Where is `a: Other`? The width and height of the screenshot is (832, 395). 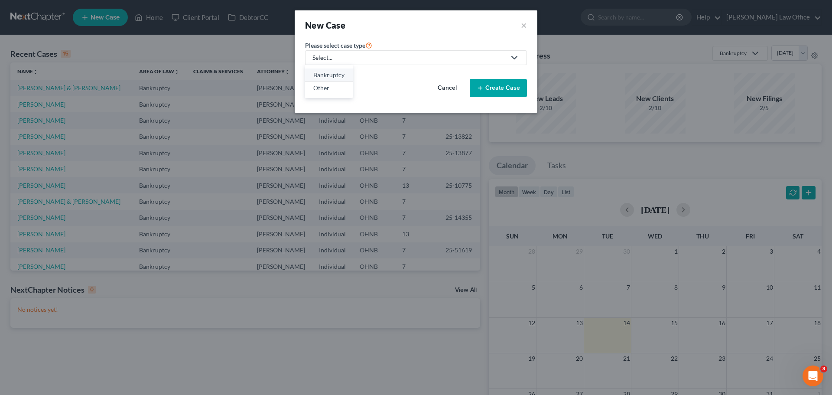 a: Other is located at coordinates (329, 88).